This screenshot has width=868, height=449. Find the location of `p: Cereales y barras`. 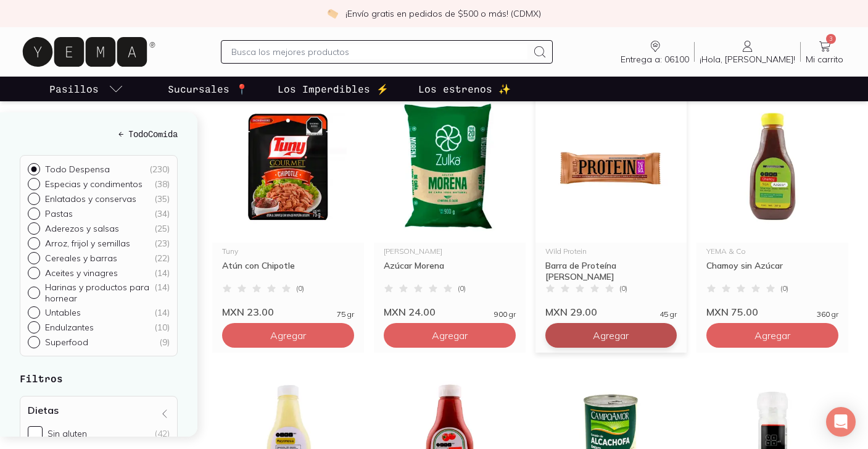

p: Cereales y barras is located at coordinates (81, 258).